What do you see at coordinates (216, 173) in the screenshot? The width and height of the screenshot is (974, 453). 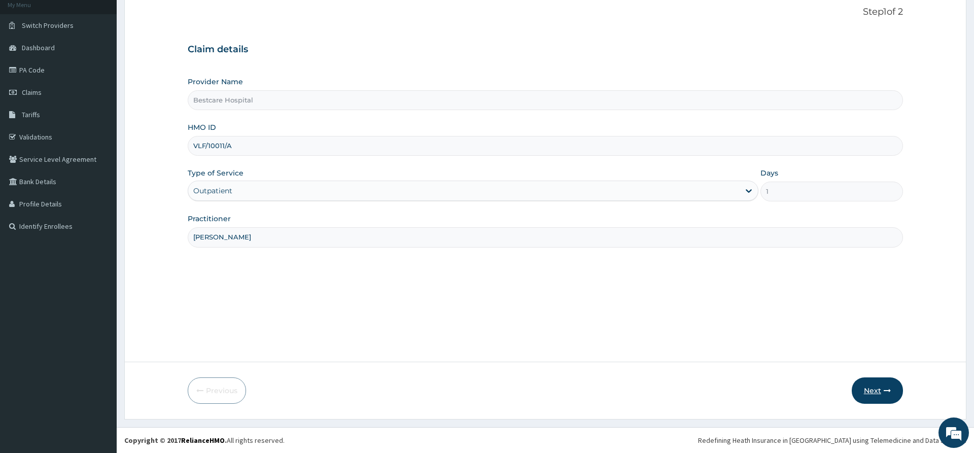 I see `label: Type of Service` at bounding box center [216, 173].